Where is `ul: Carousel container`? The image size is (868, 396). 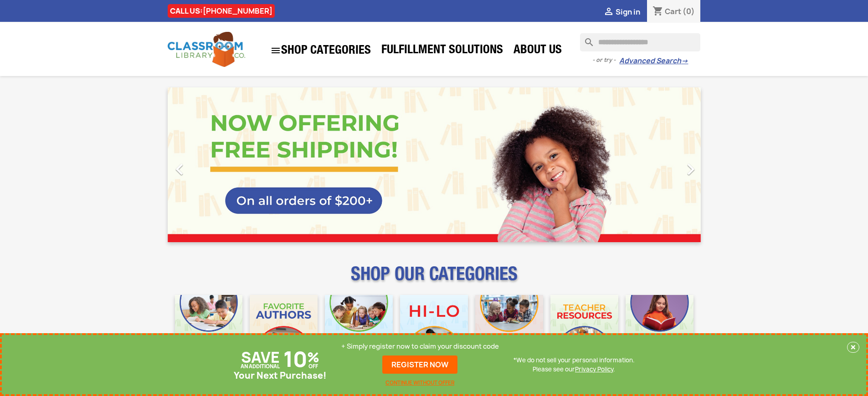 ul: Carousel container is located at coordinates (434, 165).